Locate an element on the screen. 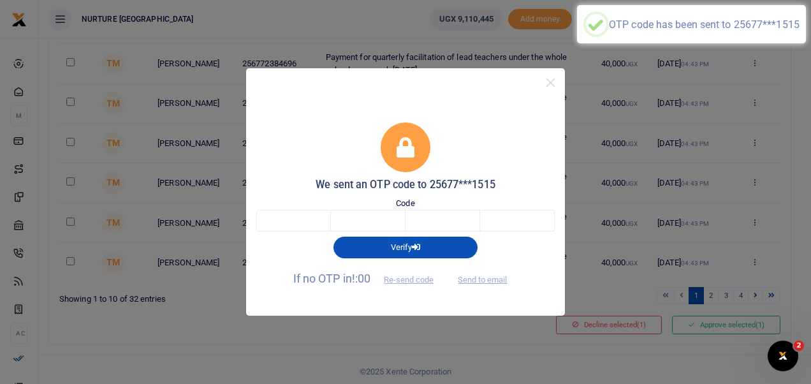  span: !:00 is located at coordinates (361, 278).